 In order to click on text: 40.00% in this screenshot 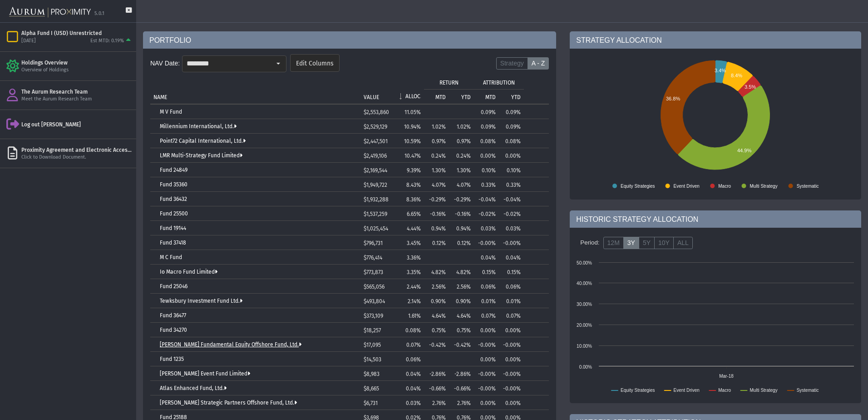, I will do `click(584, 283)`.